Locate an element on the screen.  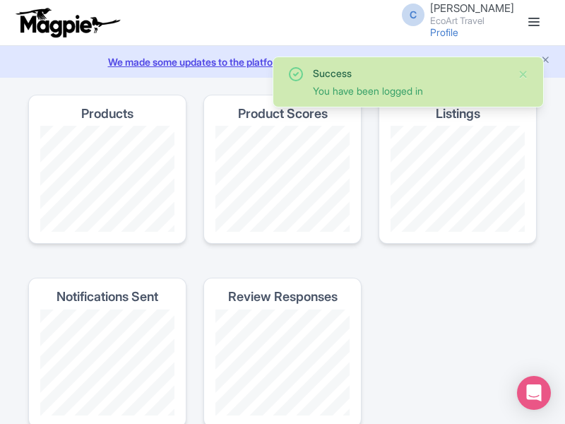
h4: Review Responses is located at coordinates (283, 297).